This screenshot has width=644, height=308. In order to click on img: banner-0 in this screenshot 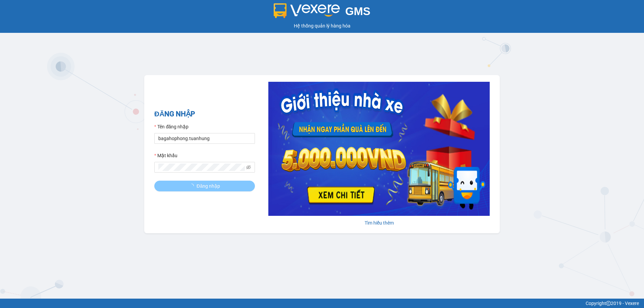, I will do `click(379, 149)`.